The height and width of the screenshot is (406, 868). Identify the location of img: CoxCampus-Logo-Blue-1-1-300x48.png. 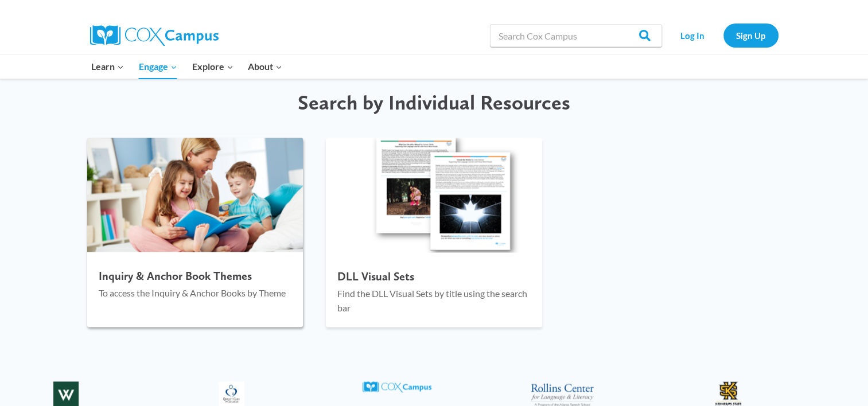
(397, 386).